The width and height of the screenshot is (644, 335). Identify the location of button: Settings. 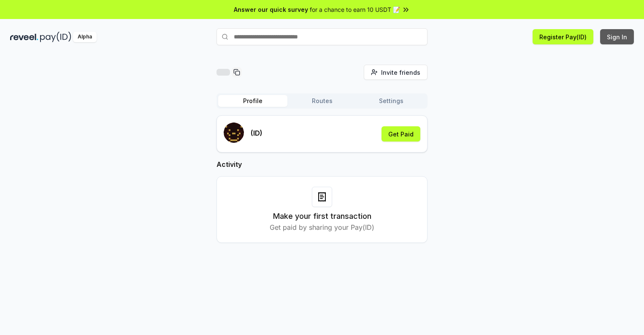
(391, 101).